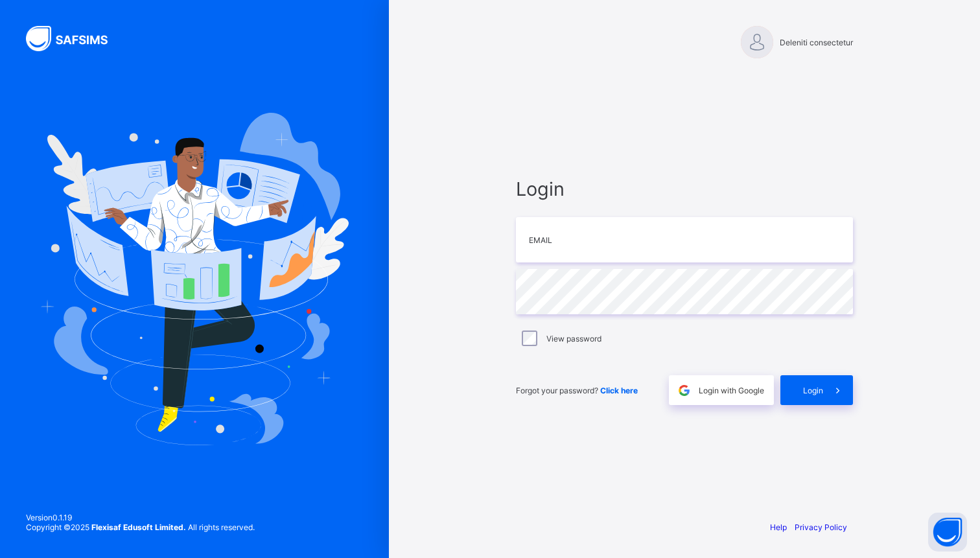 This screenshot has width=980, height=558. Describe the element at coordinates (140, 527) in the screenshot. I see `span: Copyright © 2025 All rights reserved.` at that location.